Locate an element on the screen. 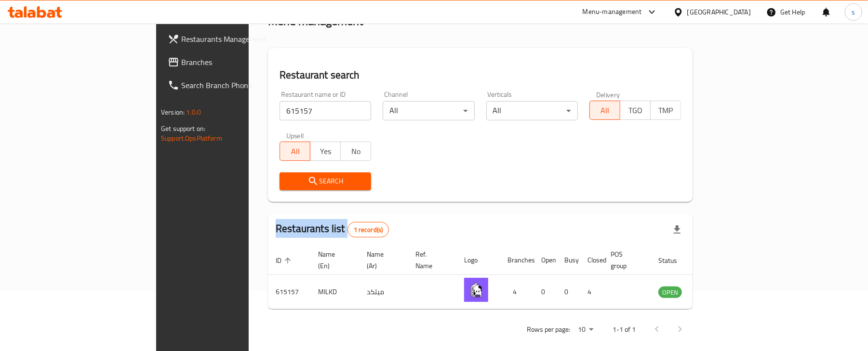  h2: Menu management is located at coordinates (315, 21).